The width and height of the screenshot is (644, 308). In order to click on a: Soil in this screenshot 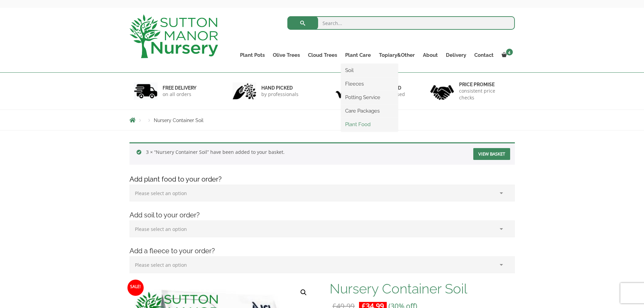, I will do `click(369, 71)`.